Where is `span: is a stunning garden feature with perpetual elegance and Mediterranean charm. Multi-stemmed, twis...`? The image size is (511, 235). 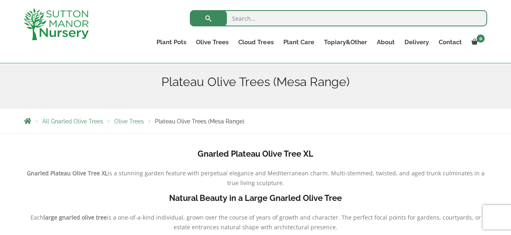 span: is a stunning garden feature with perpetual elegance and Mediterranean charm. Multi-stemmed, twis... is located at coordinates (296, 178).